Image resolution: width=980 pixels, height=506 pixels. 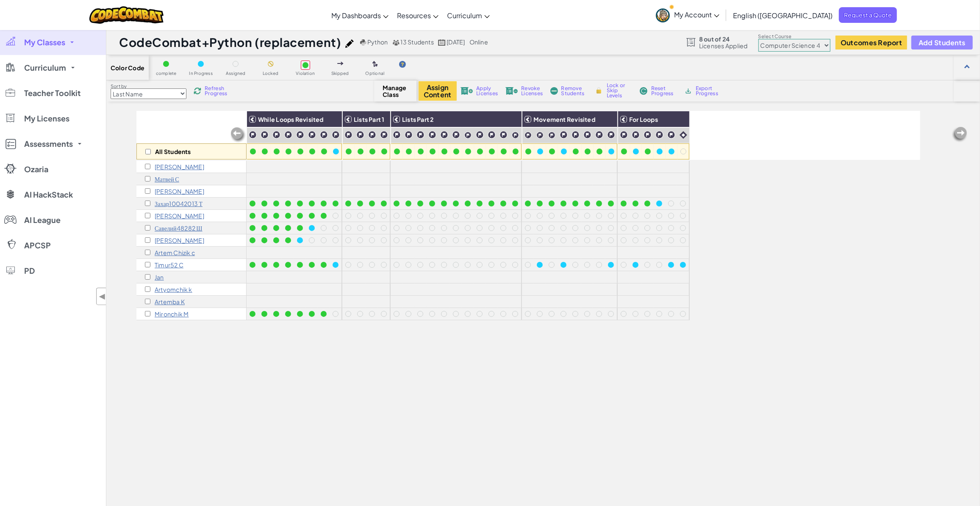 I want to click on button: Outcomes Report, so click(x=871, y=42).